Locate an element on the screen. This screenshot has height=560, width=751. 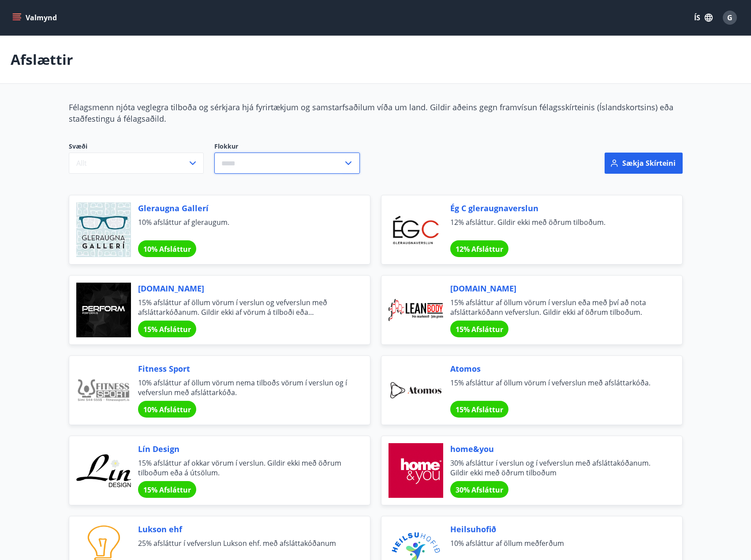
span: Allt is located at coordinates (81, 163).